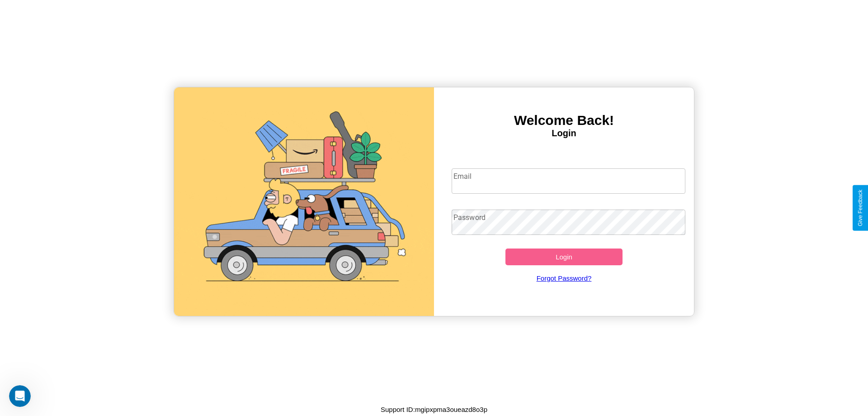 The image size is (868, 416). Describe the element at coordinates (564, 257) in the screenshot. I see `button: Login` at that location.